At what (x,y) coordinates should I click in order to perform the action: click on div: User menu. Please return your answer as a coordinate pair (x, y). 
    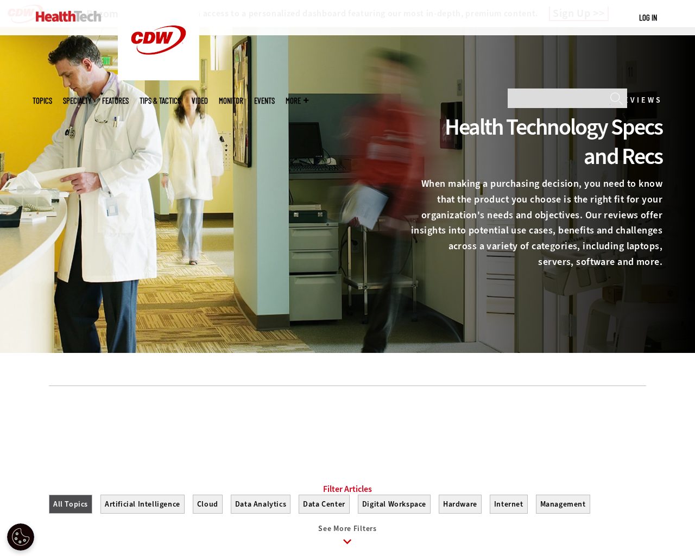
    Looking at the image, I should click on (647, 17).